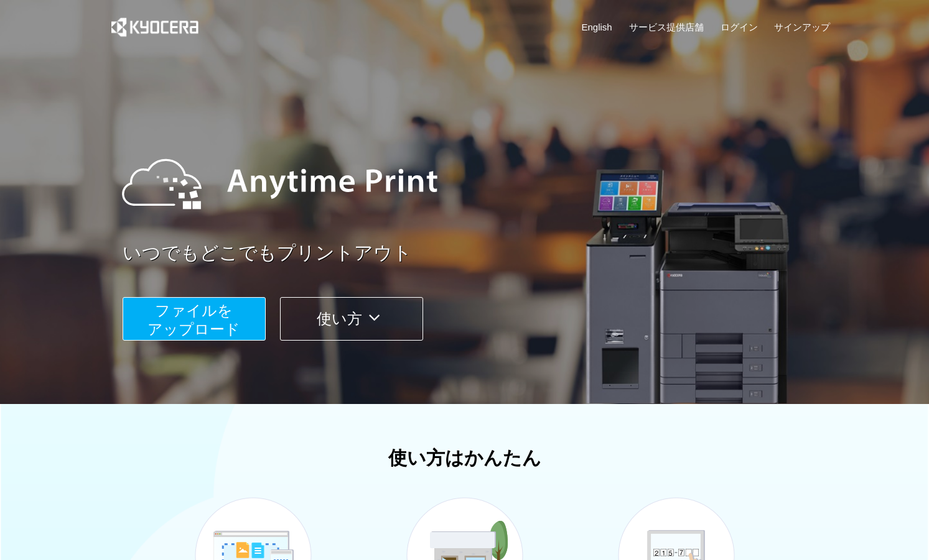 Image resolution: width=929 pixels, height=560 pixels. Describe the element at coordinates (597, 27) in the screenshot. I see `a: English` at that location.